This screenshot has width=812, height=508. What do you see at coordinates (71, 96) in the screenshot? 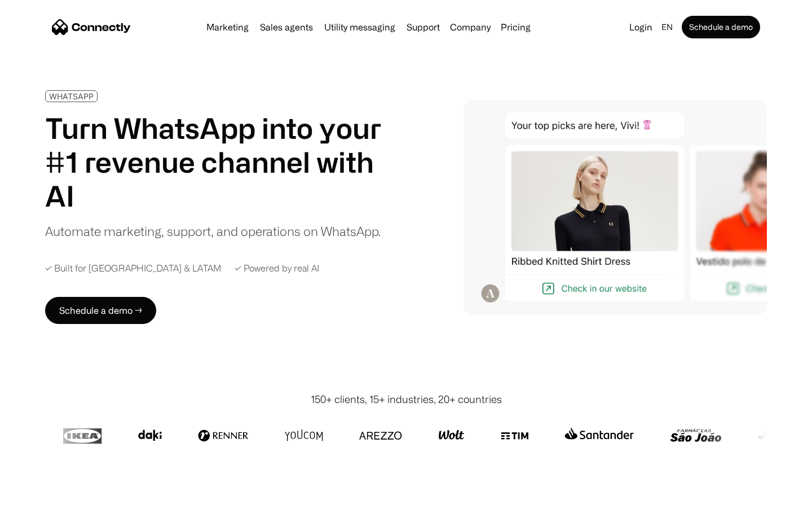
I see `div: WHATSAPP` at bounding box center [71, 96].